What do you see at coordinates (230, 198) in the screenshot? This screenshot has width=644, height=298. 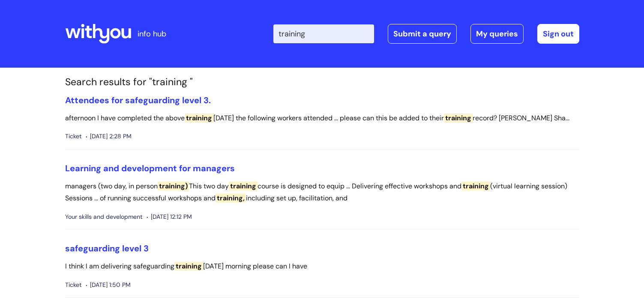 I see `span: training,` at bounding box center [230, 198].